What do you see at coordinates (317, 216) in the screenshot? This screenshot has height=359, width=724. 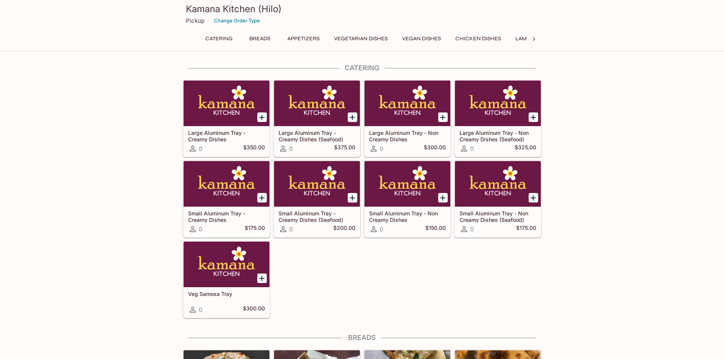 I see `h5: Small Aluminum Tray - Creamy Dishes (Seafood)` at bounding box center [317, 216].